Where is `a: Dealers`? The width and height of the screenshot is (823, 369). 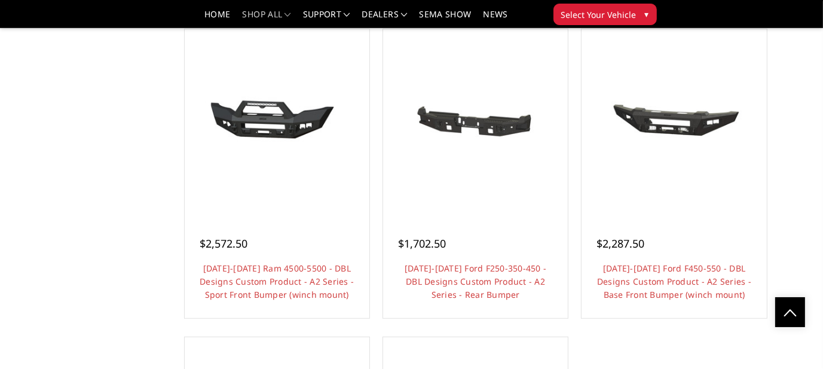 a: Dealers is located at coordinates (385, 19).